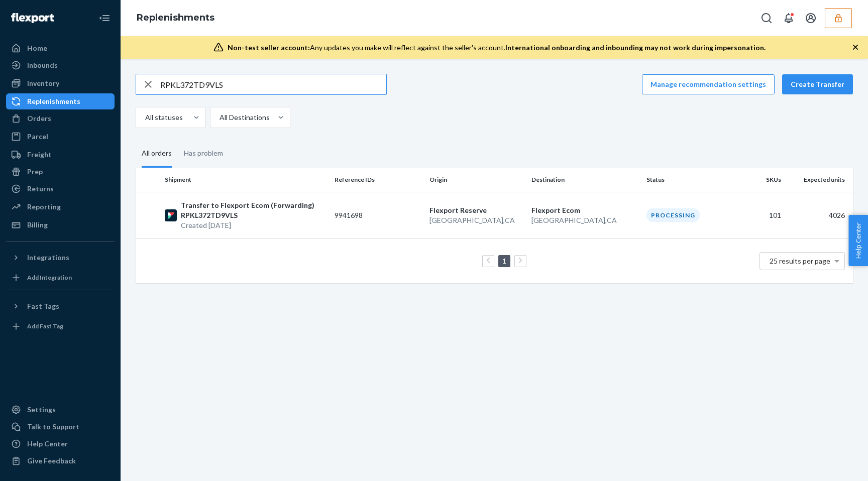 The width and height of the screenshot is (868, 481). Describe the element at coordinates (43, 306) in the screenshot. I see `div: Fast Tags` at that location.